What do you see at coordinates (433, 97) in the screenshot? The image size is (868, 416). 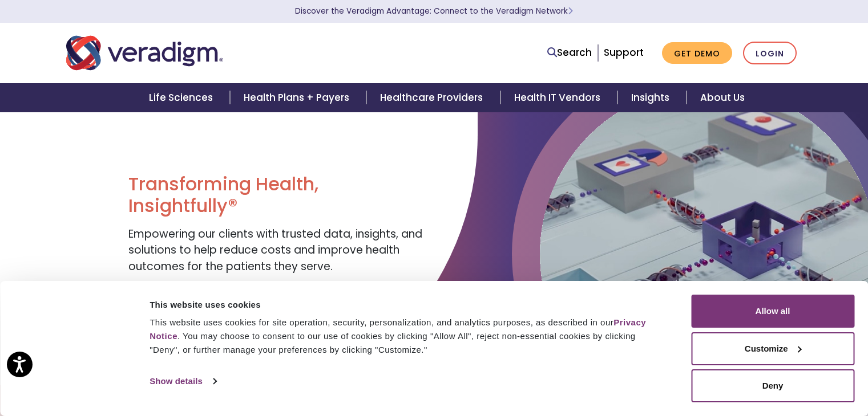 I see `a: Healthcare Providers` at bounding box center [433, 97].